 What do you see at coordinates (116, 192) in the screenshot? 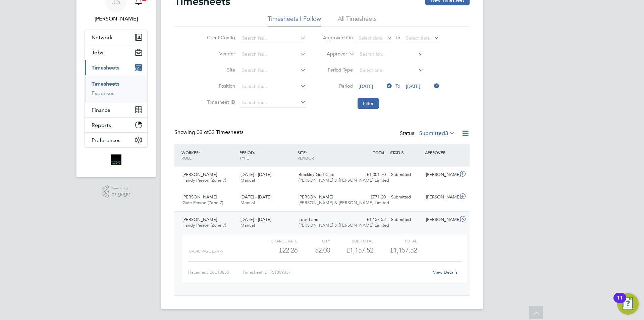
I see `a: Powered byEngage` at bounding box center [116, 192].